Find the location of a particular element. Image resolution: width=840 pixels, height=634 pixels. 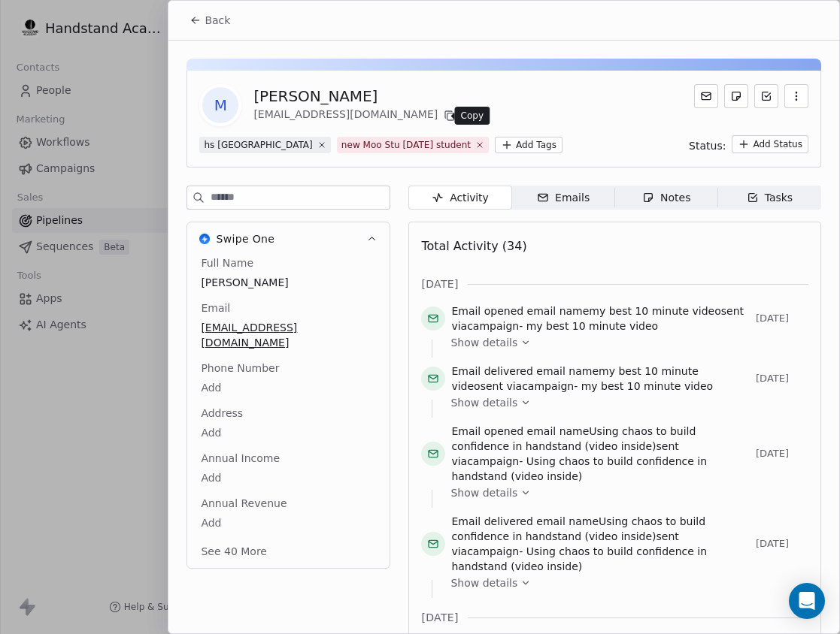

button: Swipe OneSwipe One is located at coordinates (288, 239).